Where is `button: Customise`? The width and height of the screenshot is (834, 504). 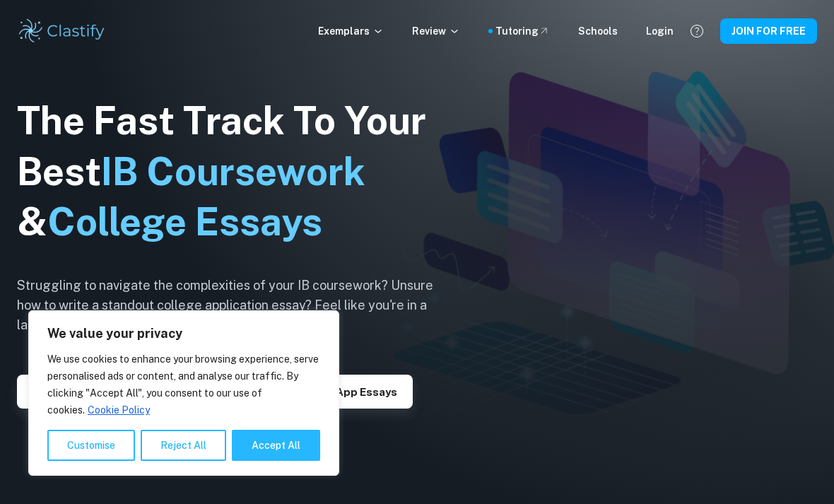
button: Customise is located at coordinates (91, 445).